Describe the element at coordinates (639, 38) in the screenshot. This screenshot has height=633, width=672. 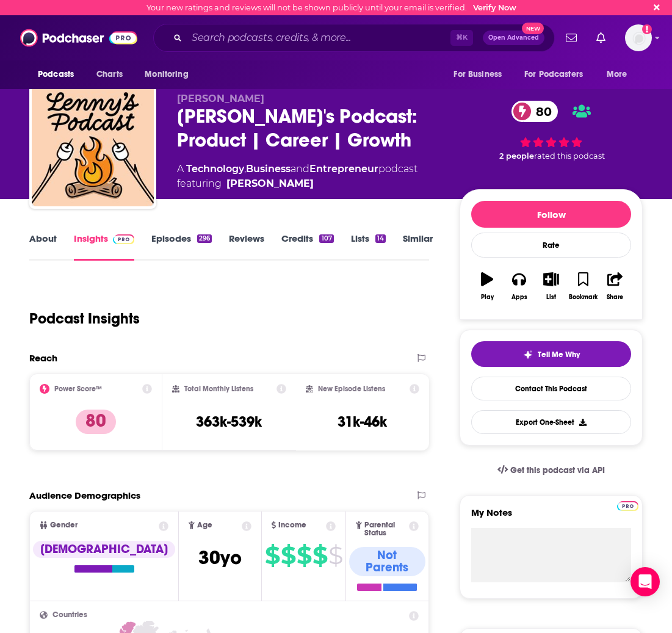
I see `span: Logged in as charlottestone` at that location.